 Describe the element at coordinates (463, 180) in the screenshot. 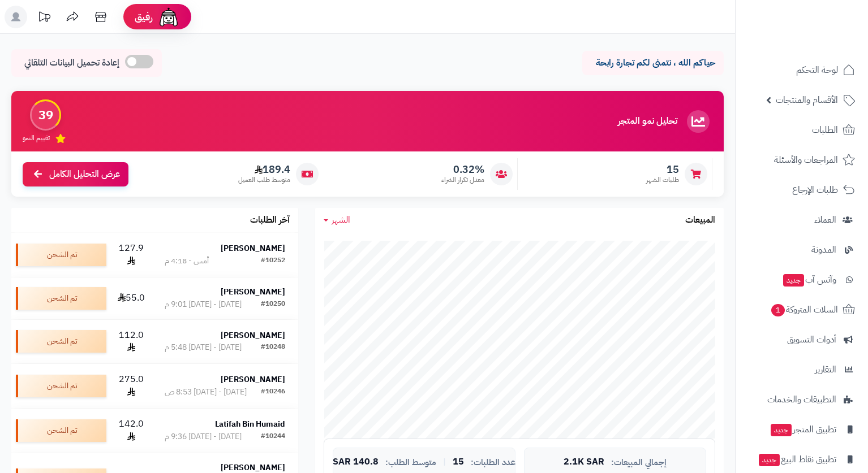

I see `span: معدل تكرار الشراء` at that location.